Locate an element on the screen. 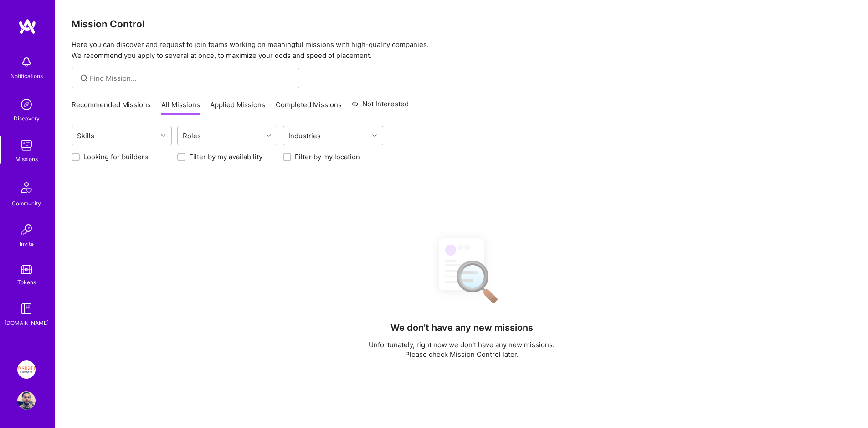 This screenshot has height=428, width=868. a: Not Interested is located at coordinates (380, 107).